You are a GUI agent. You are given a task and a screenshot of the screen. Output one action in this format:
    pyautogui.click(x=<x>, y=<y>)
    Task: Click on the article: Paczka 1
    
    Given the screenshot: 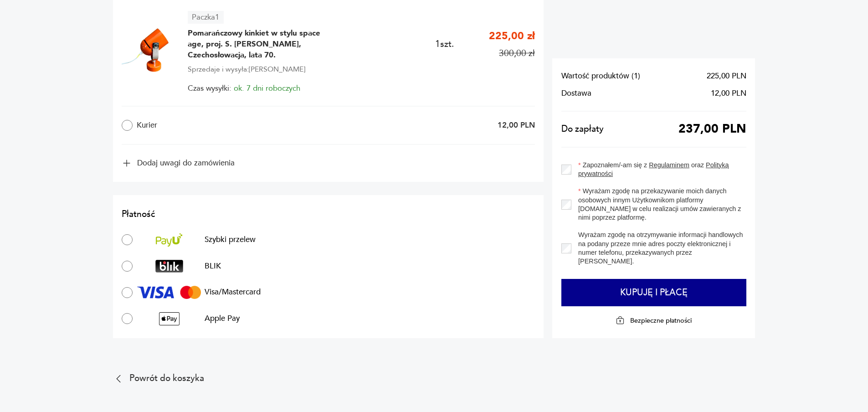 What is the action you would take?
    pyautogui.click(x=206, y=17)
    